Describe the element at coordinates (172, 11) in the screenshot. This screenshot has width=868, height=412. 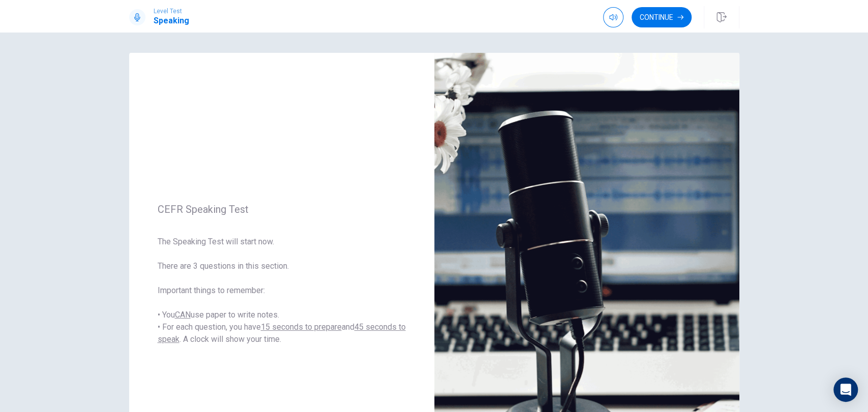
I see `span: Level Test` at that location.